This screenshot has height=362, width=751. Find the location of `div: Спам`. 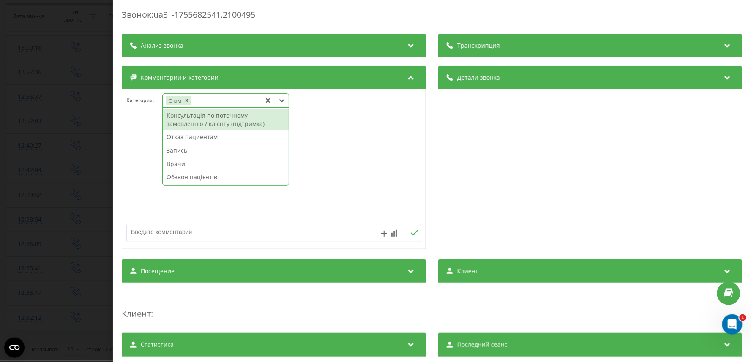

div: Спам is located at coordinates (174, 101).